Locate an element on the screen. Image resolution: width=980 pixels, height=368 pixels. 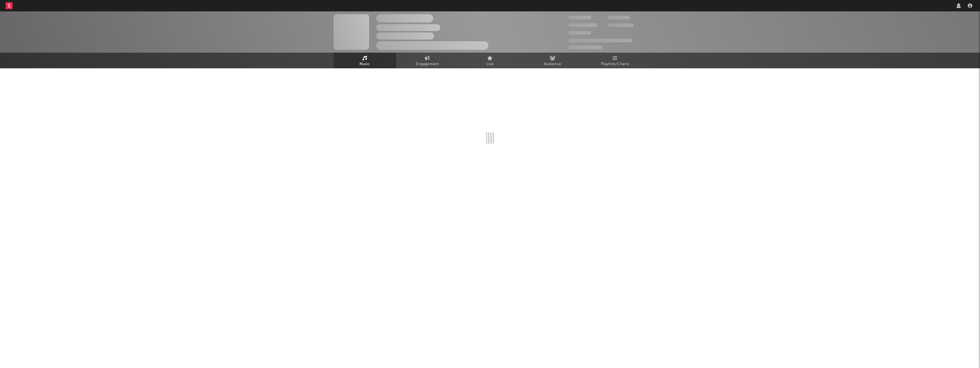
span: Jump Score: 85.0 is located at coordinates (585, 47).